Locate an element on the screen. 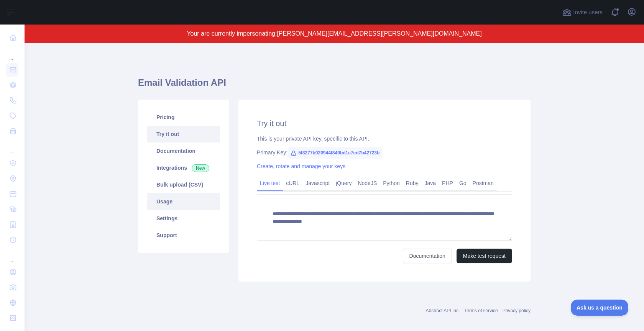  h2: Try it out is located at coordinates (385, 123).